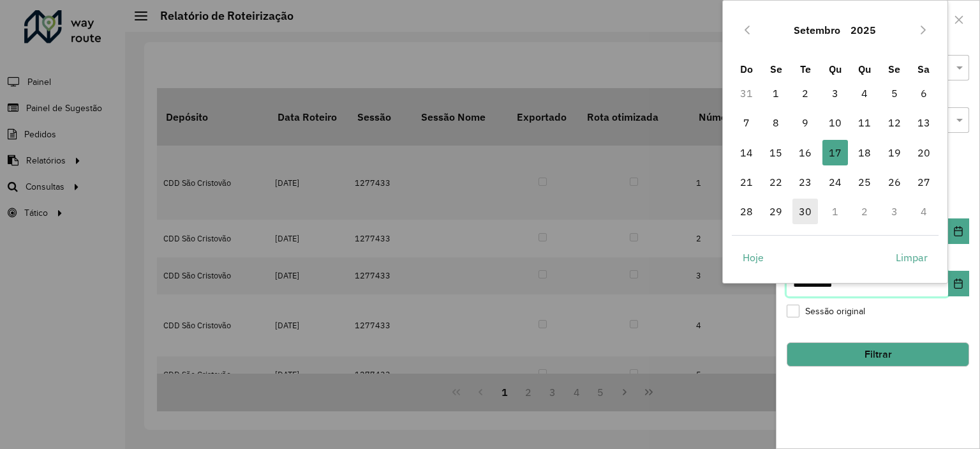 The height and width of the screenshot is (449, 980). What do you see at coordinates (753, 257) in the screenshot?
I see `span: Hoje` at bounding box center [753, 257].